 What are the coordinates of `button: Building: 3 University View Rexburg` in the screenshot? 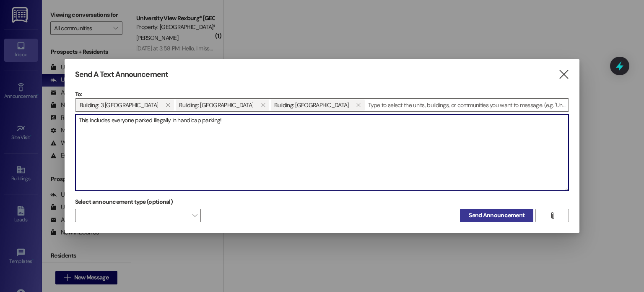 It's located at (168, 105).